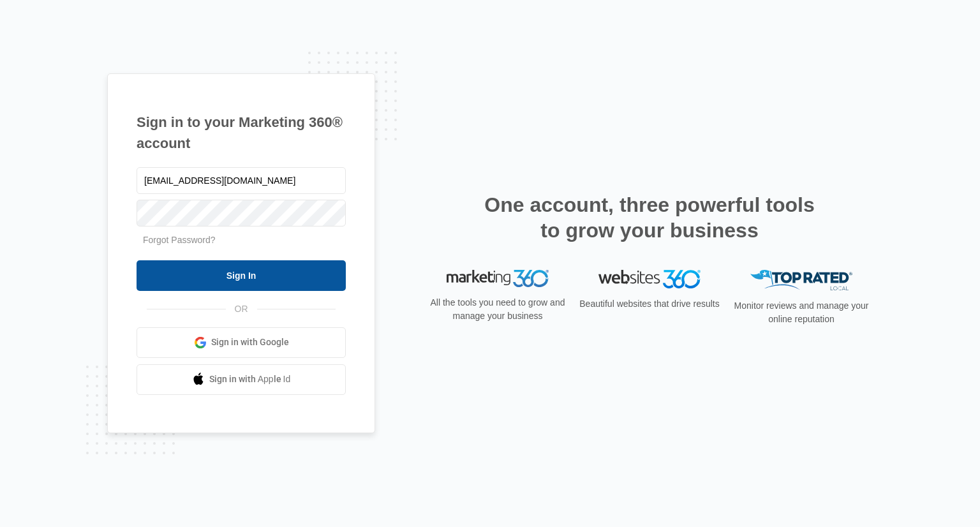 Image resolution: width=980 pixels, height=527 pixels. Describe the element at coordinates (179, 240) in the screenshot. I see `a: Forgot Password?` at that location.